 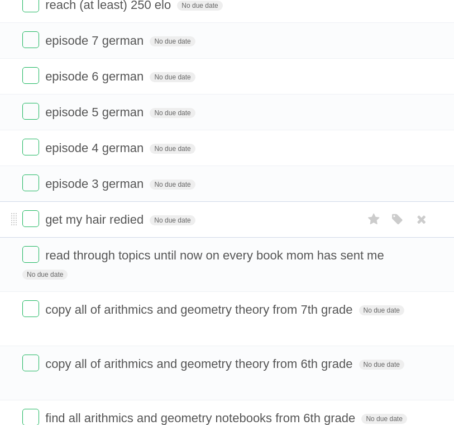 What do you see at coordinates (96, 183) in the screenshot?
I see `span: episode 3 german` at bounding box center [96, 183].